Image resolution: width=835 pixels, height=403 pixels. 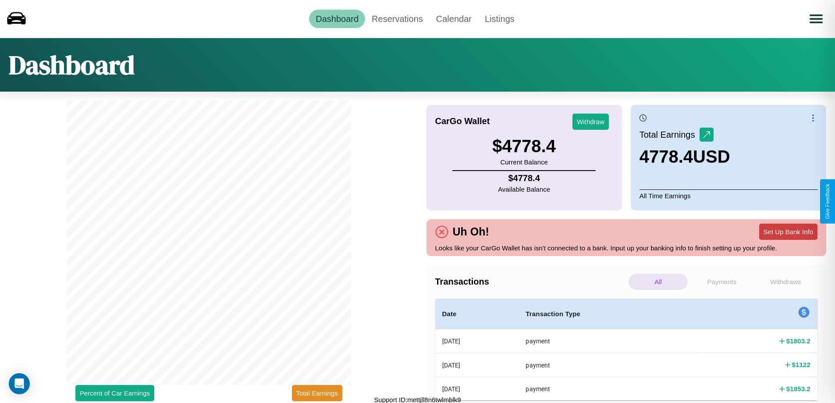 What do you see at coordinates (798, 340) in the screenshot?
I see `h4: $ 1803.2` at bounding box center [798, 340].